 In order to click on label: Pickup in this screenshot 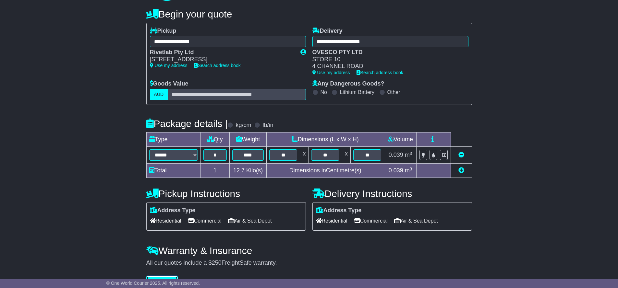, I will do `click(163, 31)`.